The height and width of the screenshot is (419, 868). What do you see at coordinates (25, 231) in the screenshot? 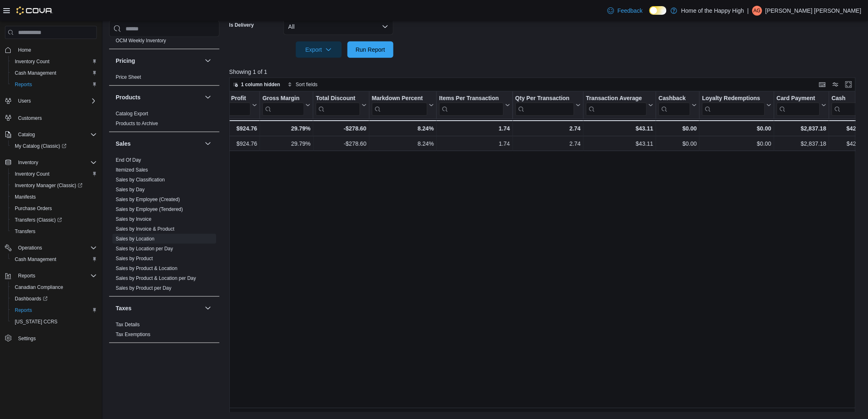
I see `a: Transfers` at bounding box center [25, 231].